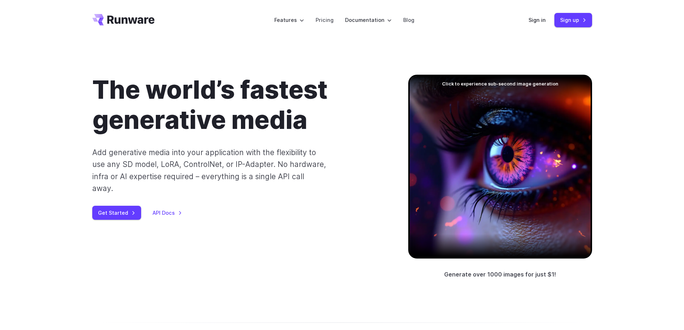 The width and height of the screenshot is (684, 330). Describe the element at coordinates (537, 20) in the screenshot. I see `a: Sign in` at that location.